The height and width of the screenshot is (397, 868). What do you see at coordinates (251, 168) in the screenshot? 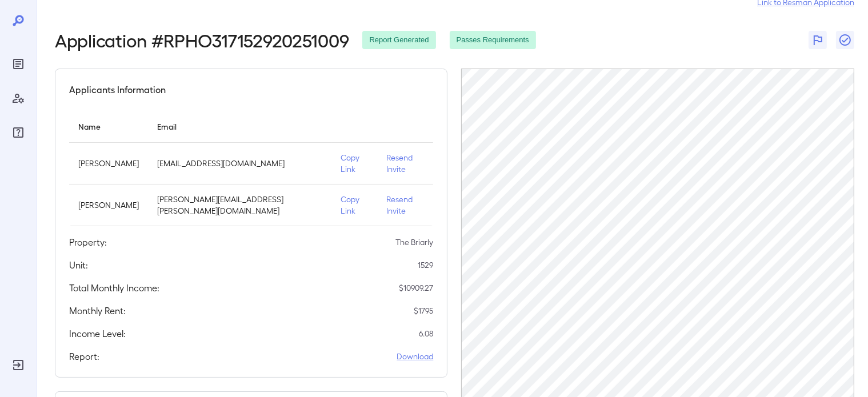
I see `table: simple table` at bounding box center [251, 168].